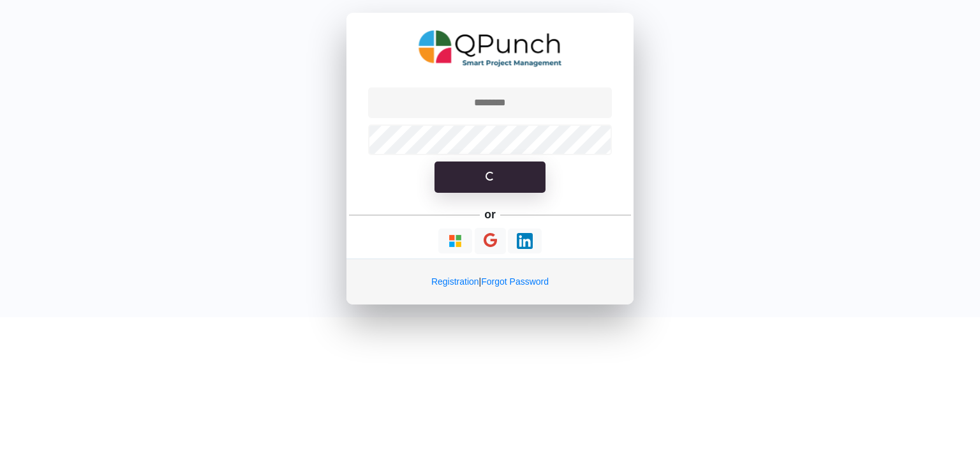 This screenshot has width=980, height=466. I want to click on button: Continue With Microsoft Azure, so click(455, 241).